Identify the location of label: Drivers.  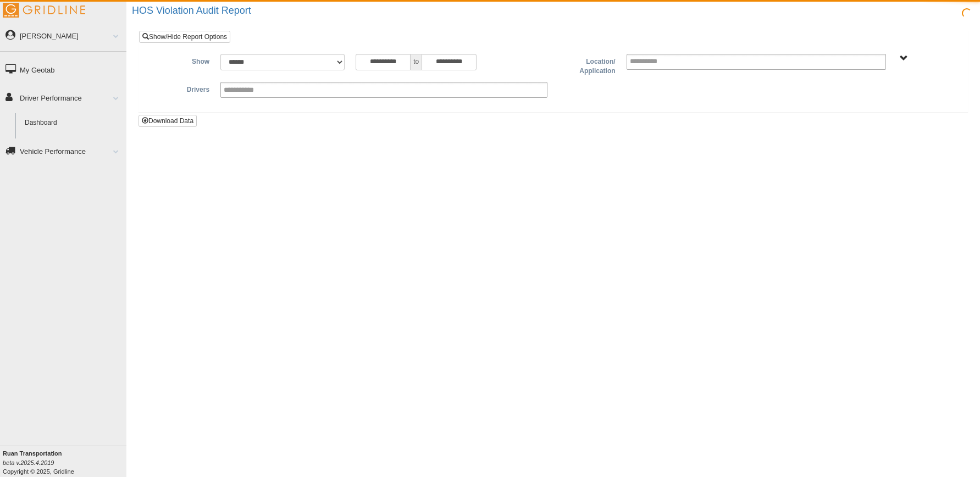
(181, 88).